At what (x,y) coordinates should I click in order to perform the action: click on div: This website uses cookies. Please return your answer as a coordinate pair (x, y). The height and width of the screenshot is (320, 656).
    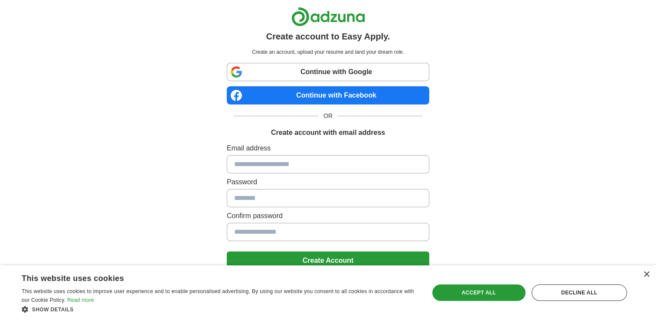
    Looking at the image, I should click on (209, 277).